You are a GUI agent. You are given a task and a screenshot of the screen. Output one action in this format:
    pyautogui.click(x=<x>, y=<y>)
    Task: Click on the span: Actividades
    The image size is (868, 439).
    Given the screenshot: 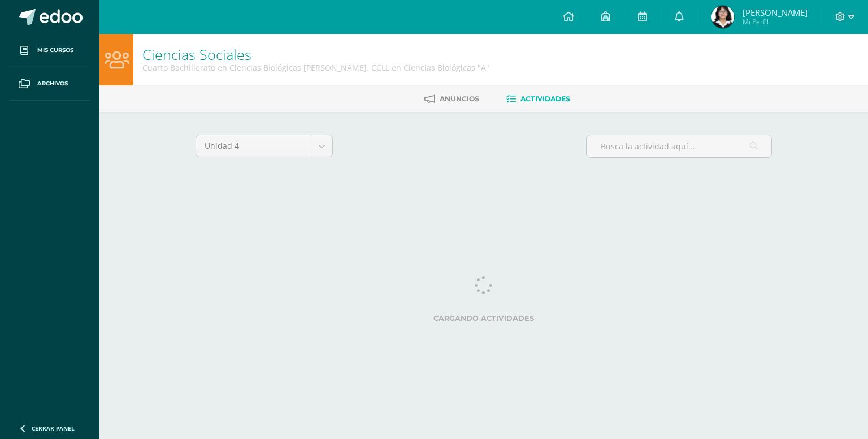 What is the action you would take?
    pyautogui.click(x=546, y=99)
    